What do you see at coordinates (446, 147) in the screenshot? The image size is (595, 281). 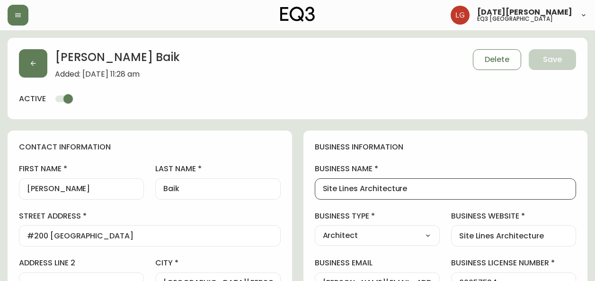 I see `h4: business information` at bounding box center [446, 147].